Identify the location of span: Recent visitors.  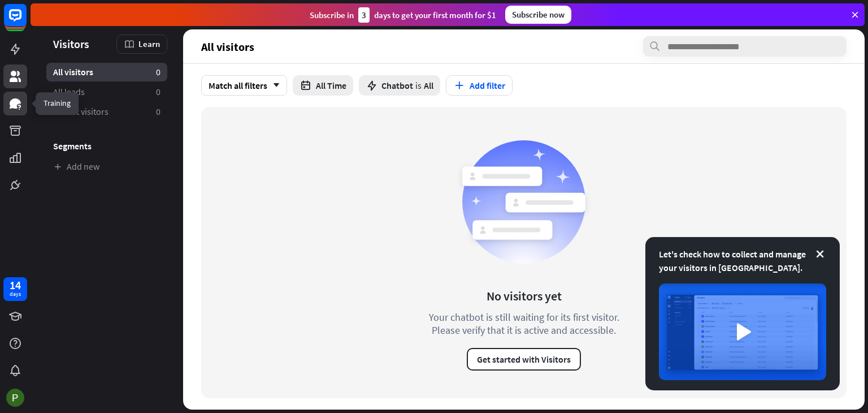
(81, 111).